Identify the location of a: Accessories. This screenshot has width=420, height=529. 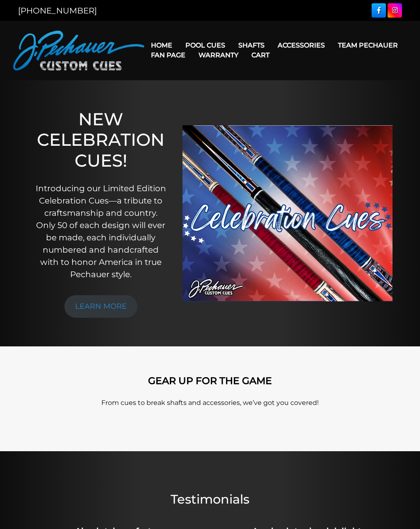
(301, 45).